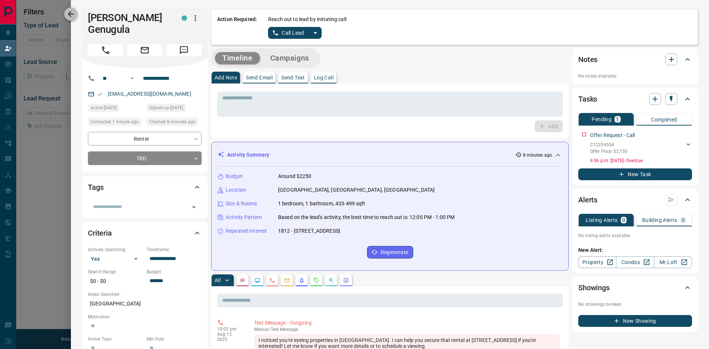 The image size is (709, 349). I want to click on p: Based on the lead's activity, the best time to reach out is: 12:00 PM - 1:00 PM, so click(366, 217).